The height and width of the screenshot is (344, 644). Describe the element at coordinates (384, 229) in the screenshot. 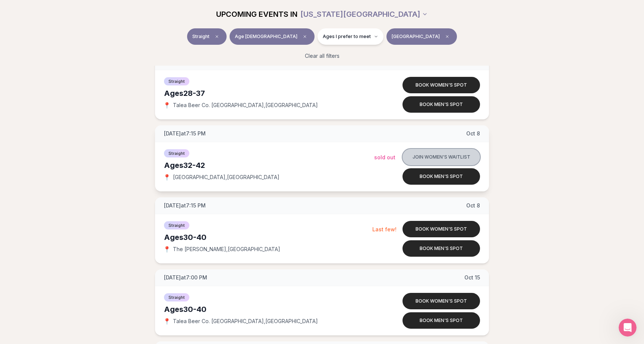

I see `span: Last few!` at that location.